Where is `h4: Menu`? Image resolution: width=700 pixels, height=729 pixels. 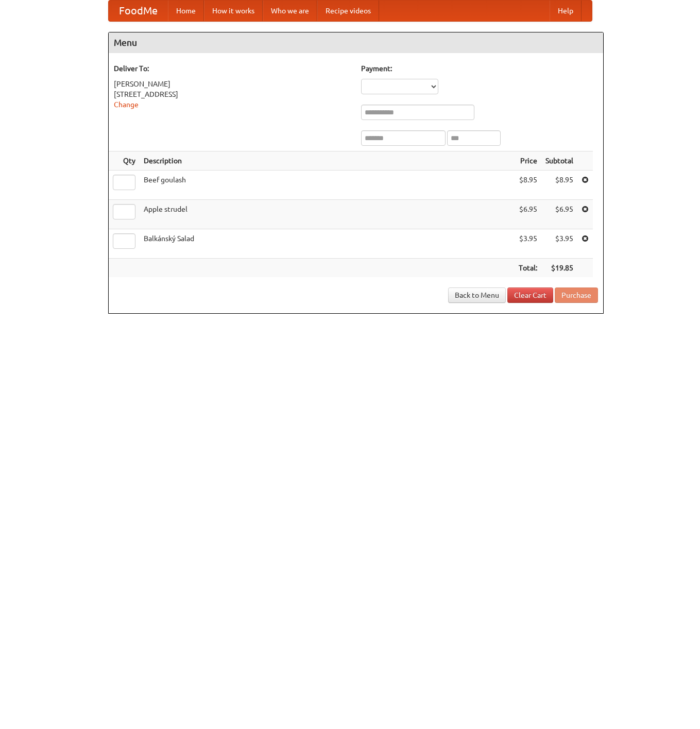 h4: Menu is located at coordinates (356, 43).